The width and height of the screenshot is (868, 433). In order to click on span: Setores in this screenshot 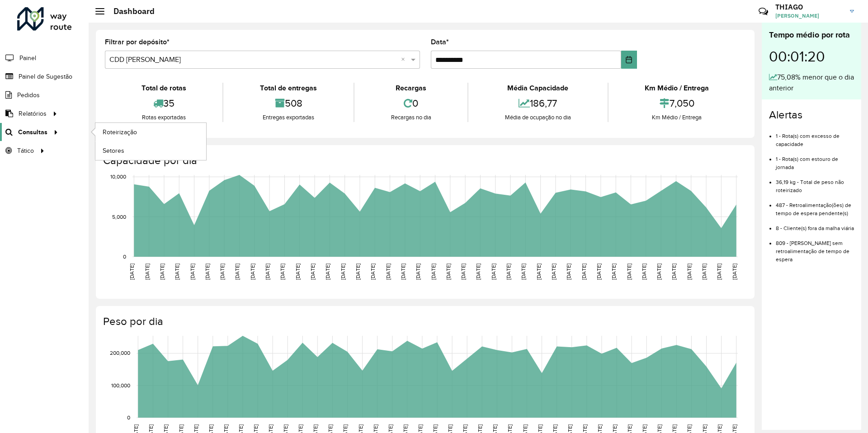, I will do `click(114, 150)`.